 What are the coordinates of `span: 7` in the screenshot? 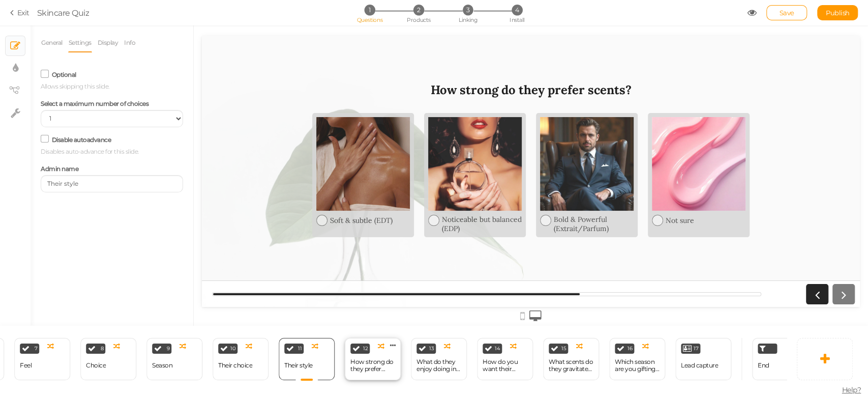 It's located at (36, 349).